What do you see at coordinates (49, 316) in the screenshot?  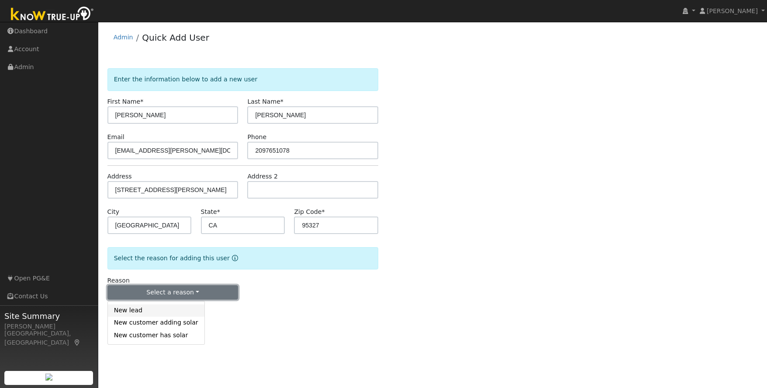 I see `span: Site Summary` at bounding box center [49, 316].